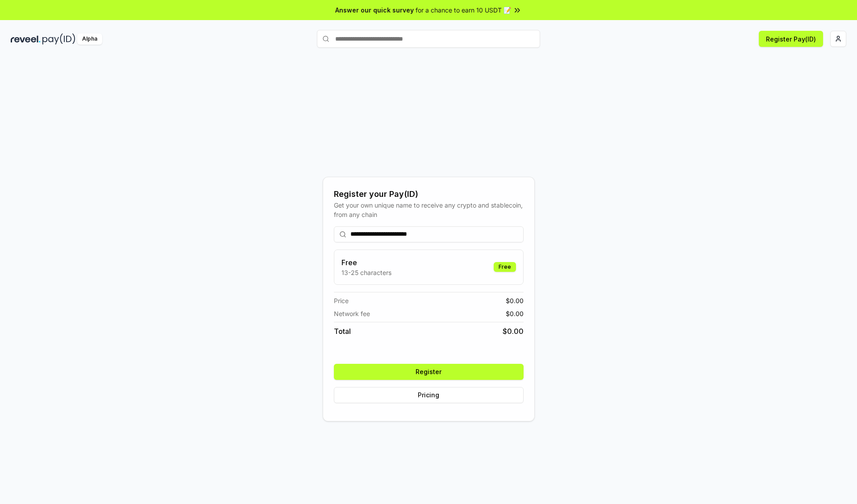  What do you see at coordinates (25, 39) in the screenshot?
I see `img: reveel_dark` at bounding box center [25, 39].